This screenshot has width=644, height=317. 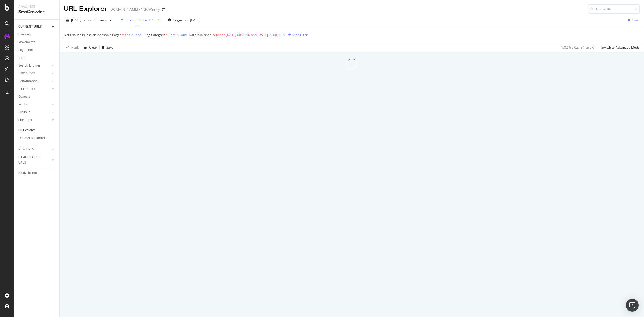 What do you see at coordinates (26, 42) in the screenshot?
I see `div: Movements` at bounding box center [26, 42].